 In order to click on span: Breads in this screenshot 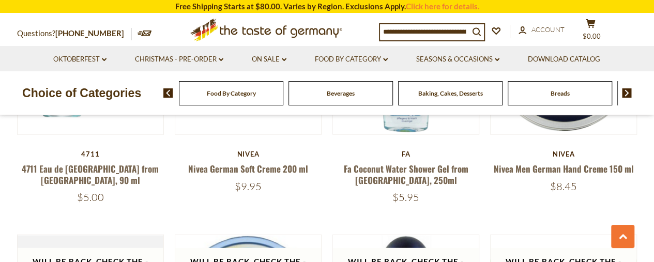, I will do `click(560, 93)`.